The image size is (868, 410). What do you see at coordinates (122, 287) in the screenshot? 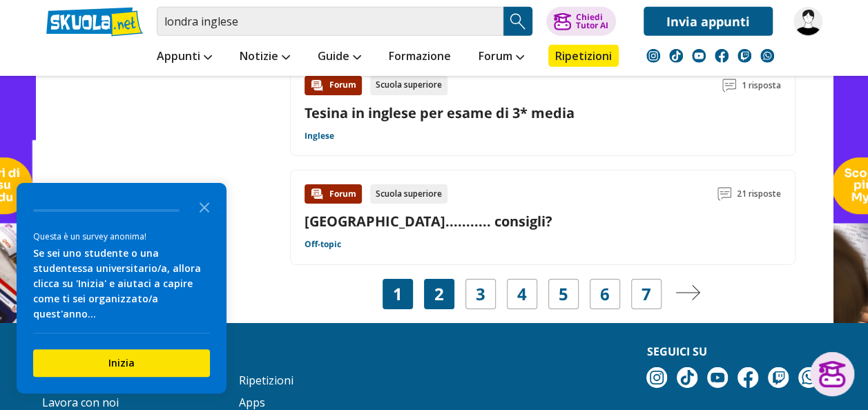
I see `div: Survey` at bounding box center [122, 287].